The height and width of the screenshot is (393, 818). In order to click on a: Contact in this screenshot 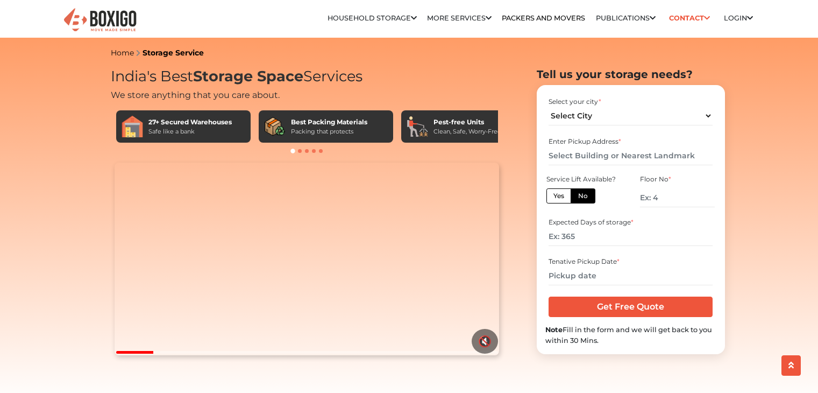, I will do `click(690, 18)`.